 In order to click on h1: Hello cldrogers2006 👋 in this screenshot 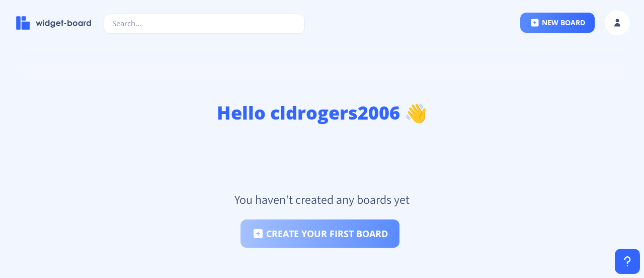, I will do `click(322, 113)`.